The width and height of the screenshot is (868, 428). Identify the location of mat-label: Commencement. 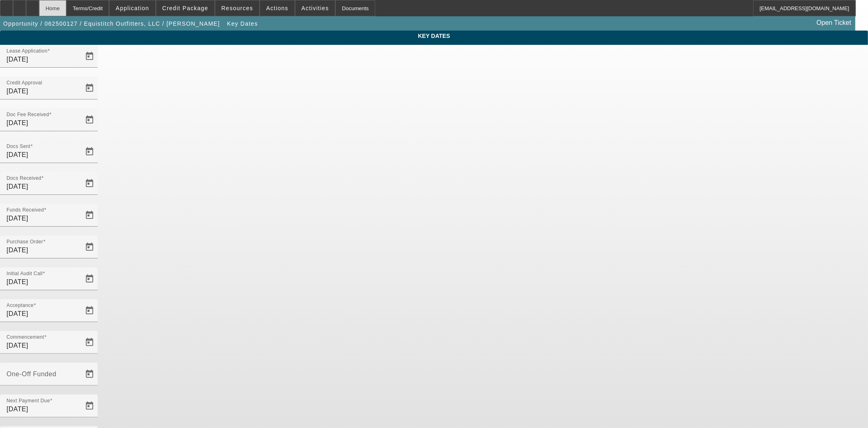
(25, 337).